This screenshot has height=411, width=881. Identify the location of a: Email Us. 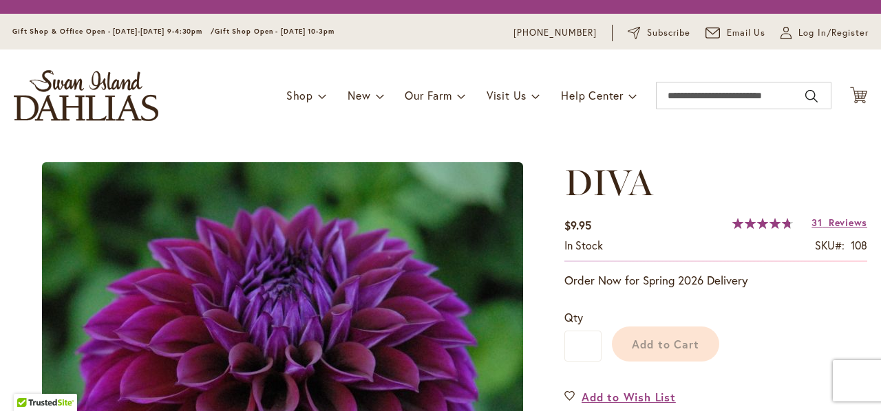
(736, 33).